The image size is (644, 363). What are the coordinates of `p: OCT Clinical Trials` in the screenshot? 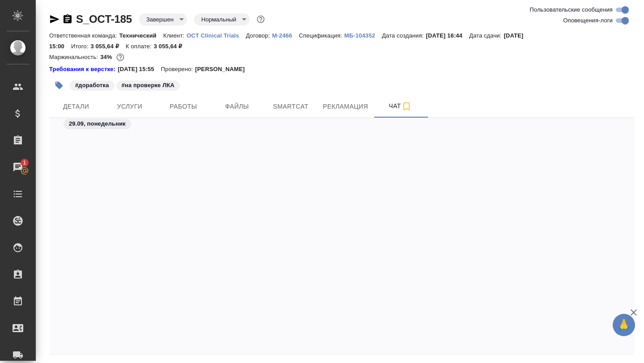 It's located at (216, 36).